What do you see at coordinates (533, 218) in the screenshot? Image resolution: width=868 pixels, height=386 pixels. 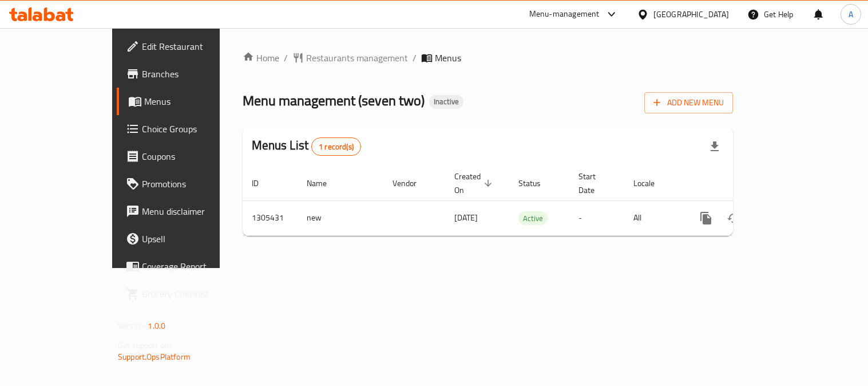 I see `div: Active` at bounding box center [533, 218].